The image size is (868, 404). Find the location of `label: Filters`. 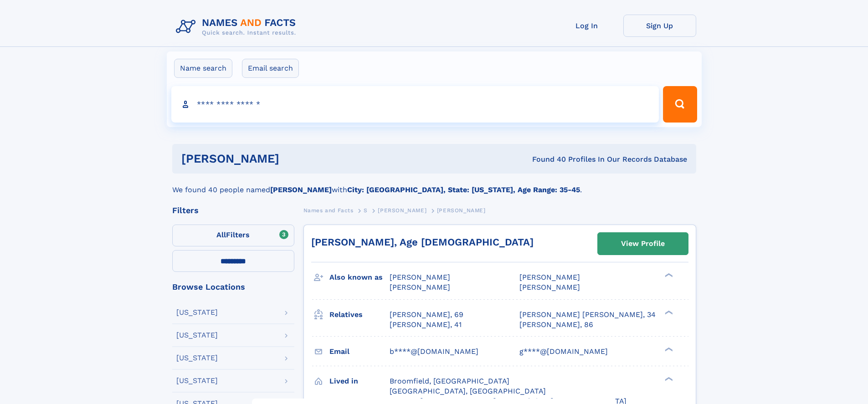

label: Filters is located at coordinates (233, 236).